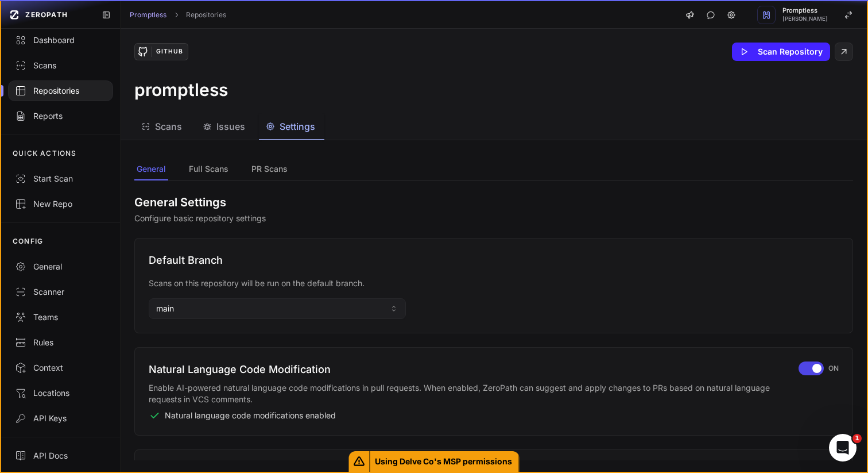 Image resolution: width=868 pixels, height=473 pixels. I want to click on div: API Docs, so click(60, 455).